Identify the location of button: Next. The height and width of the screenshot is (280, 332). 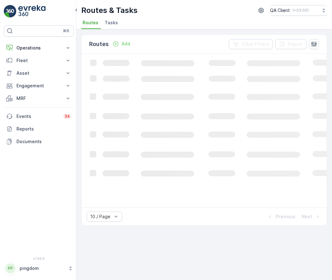
(311, 217).